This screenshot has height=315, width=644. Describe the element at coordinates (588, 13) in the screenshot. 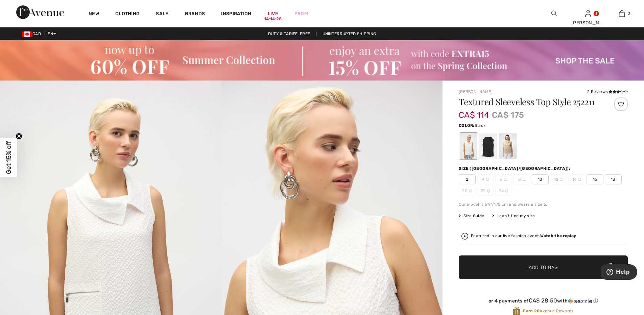

I see `a: Sign In` at that location.